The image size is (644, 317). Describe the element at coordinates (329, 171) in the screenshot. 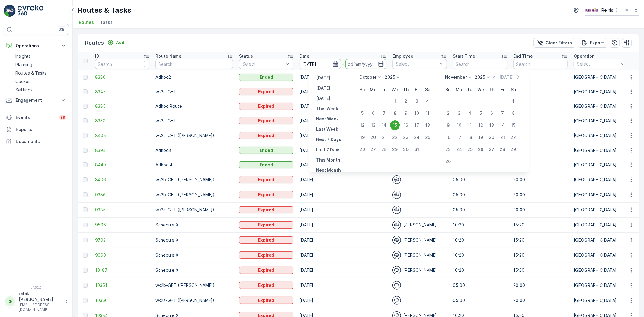

I see `p: Next Month` at that location.